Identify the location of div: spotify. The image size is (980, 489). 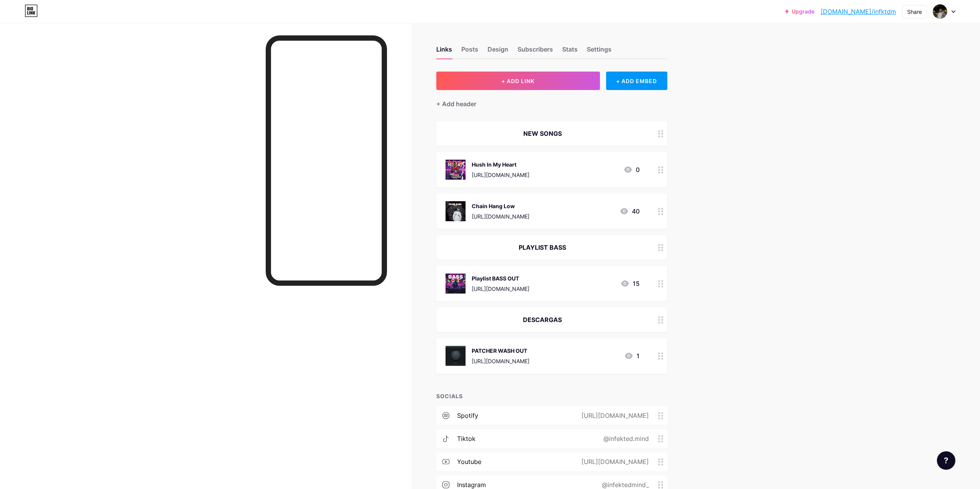
(467, 415).